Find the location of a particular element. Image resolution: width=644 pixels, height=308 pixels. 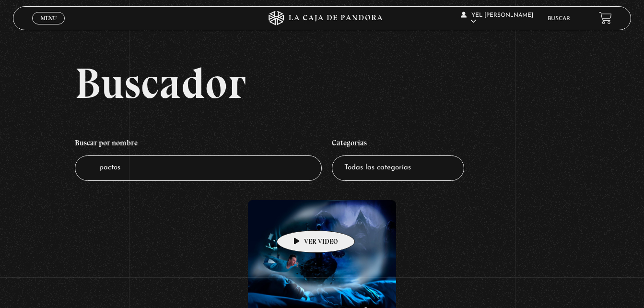

h4: Categorías is located at coordinates (398, 144).